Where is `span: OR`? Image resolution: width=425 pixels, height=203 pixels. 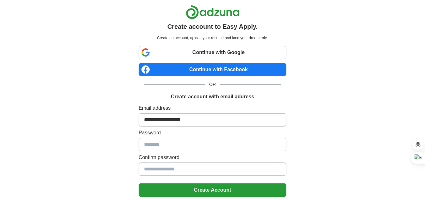 span: OR is located at coordinates (212, 85).